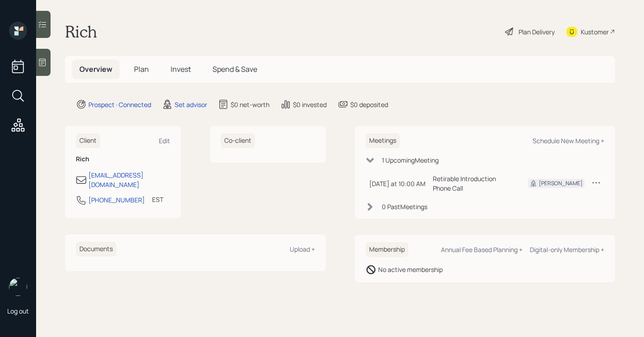 This screenshot has width=644, height=337. Describe the element at coordinates (387, 250) in the screenshot. I see `h6: Membership` at that location.